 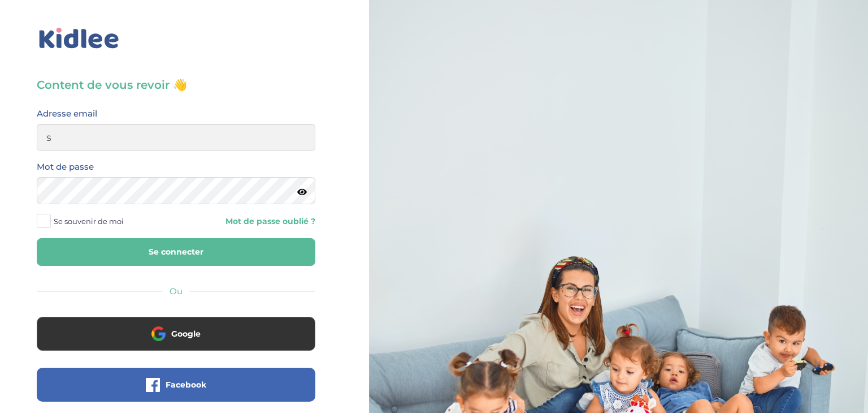 I want to click on button: Facebook, so click(x=175, y=385).